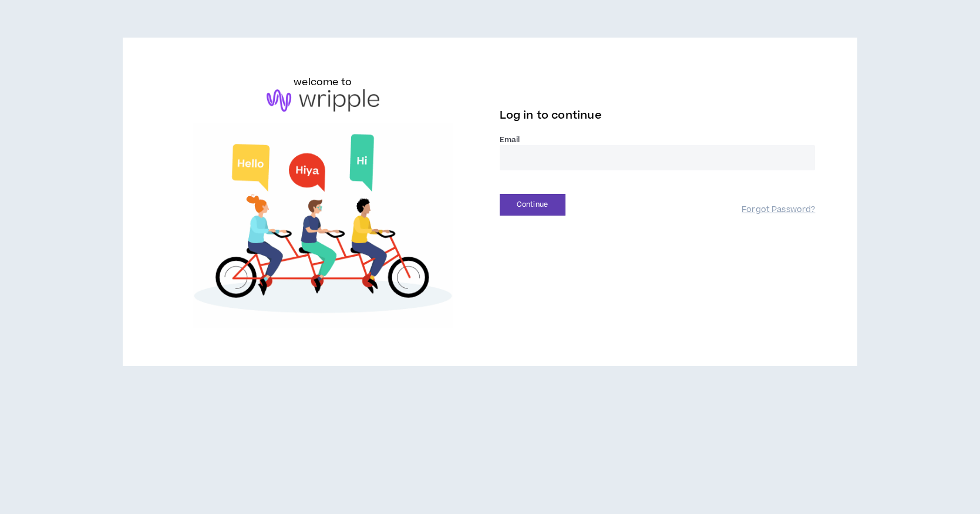 This screenshot has width=980, height=514. Describe the element at coordinates (323, 227) in the screenshot. I see `img: Welcome to Wripple` at that location.